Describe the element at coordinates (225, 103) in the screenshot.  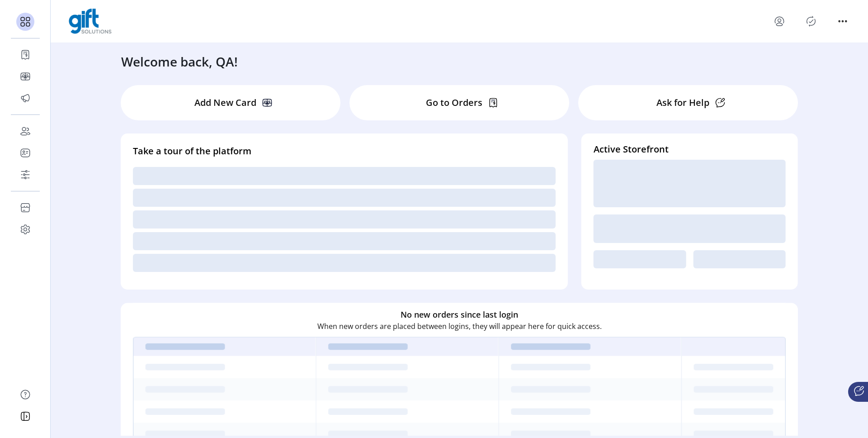
I see `p: Add New Card` at that location.